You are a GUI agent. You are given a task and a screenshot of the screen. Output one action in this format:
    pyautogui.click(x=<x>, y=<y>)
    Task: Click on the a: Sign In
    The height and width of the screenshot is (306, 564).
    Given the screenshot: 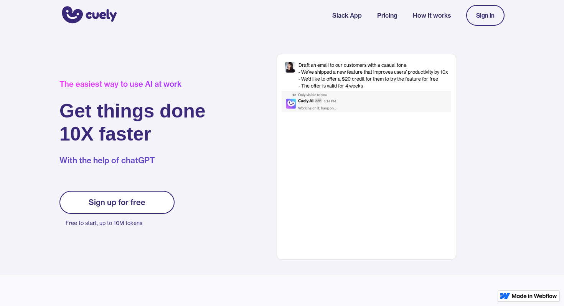 What is the action you would take?
    pyautogui.click(x=485, y=15)
    